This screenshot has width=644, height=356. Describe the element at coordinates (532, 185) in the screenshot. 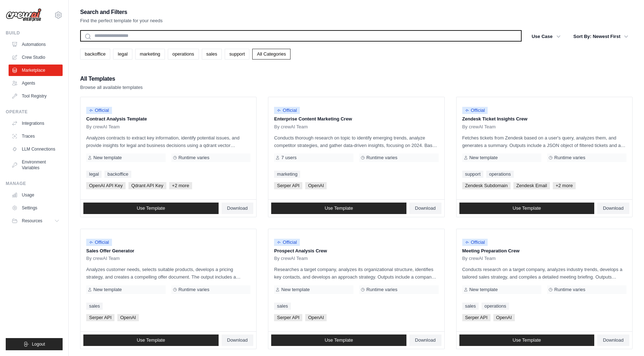

I see `span: Zendesk Email` at that location.